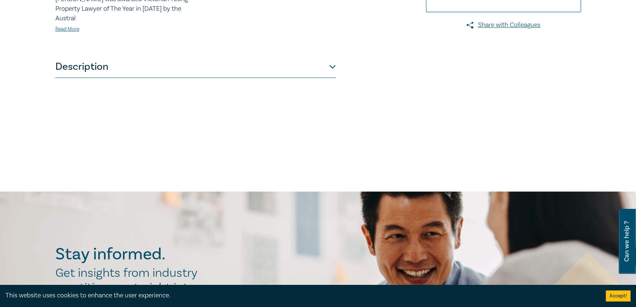 This screenshot has width=636, height=307. What do you see at coordinates (67, 29) in the screenshot?
I see `a: Read More` at bounding box center [67, 29].